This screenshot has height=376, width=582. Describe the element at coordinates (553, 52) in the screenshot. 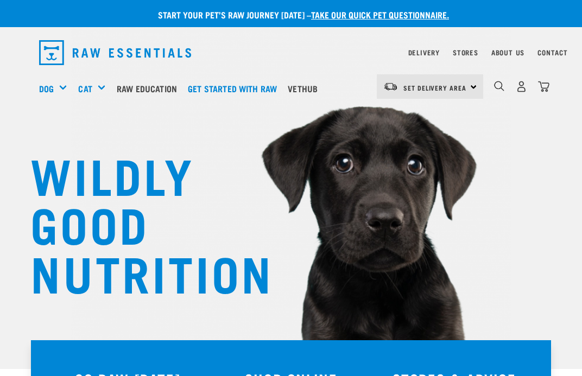

I see `a: Contact` at that location.